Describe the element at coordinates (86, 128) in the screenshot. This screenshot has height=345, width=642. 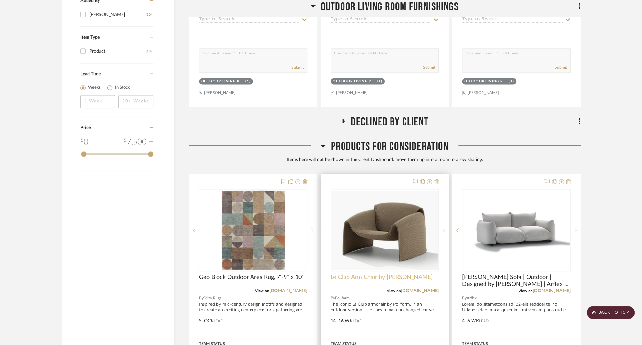
I see `span: Price` at that location.